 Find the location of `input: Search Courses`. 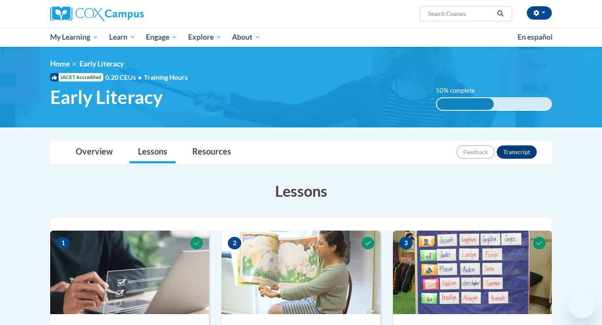

input: Search Courses is located at coordinates (461, 14).